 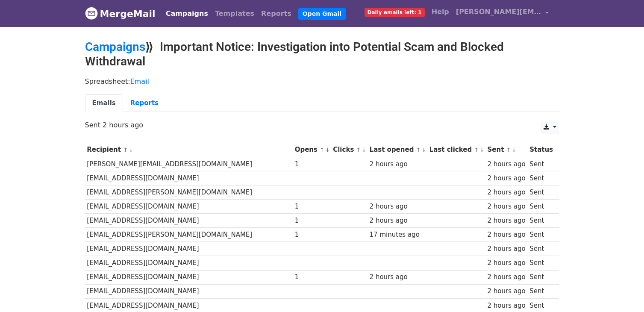 What do you see at coordinates (541, 149) in the screenshot?
I see `th: Status` at bounding box center [541, 149].